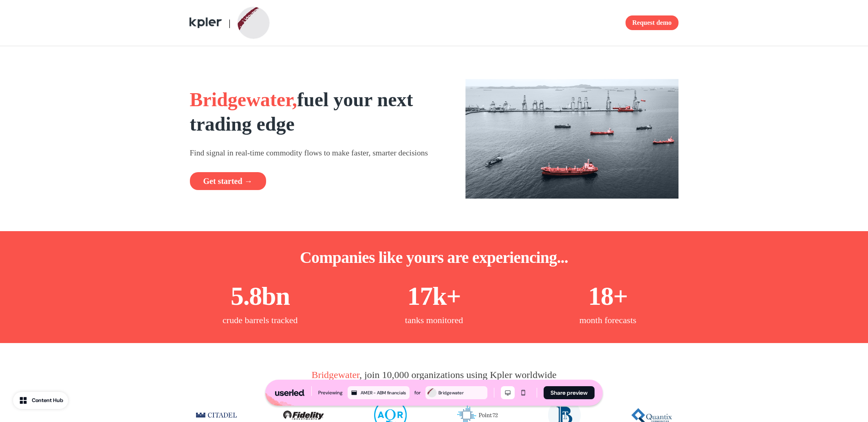  I want to click on div: for, so click(418, 393).